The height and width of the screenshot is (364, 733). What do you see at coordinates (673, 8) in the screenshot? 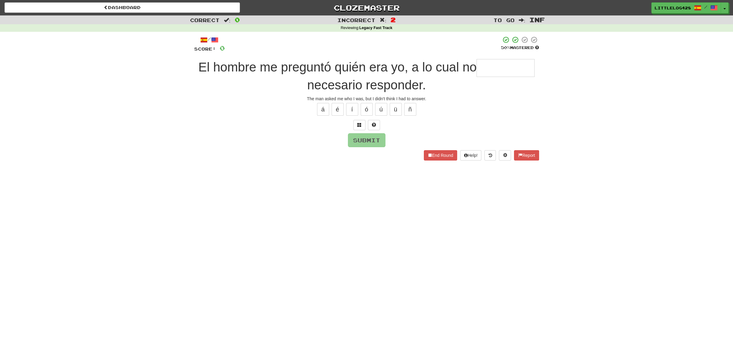
I see `span: LittleLog428` at bounding box center [673, 8].